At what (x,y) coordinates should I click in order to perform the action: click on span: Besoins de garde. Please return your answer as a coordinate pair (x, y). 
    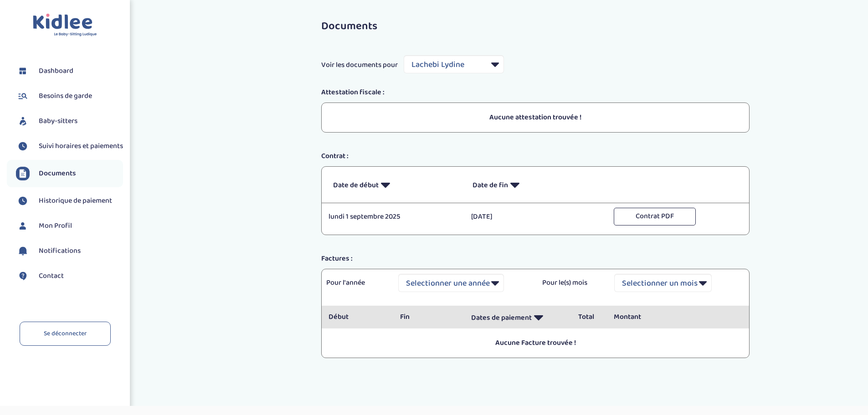
    Looking at the image, I should click on (65, 96).